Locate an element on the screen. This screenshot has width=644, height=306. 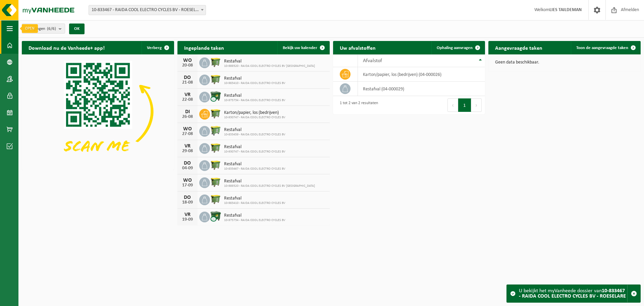
div: 17-09 is located at coordinates (187, 185).